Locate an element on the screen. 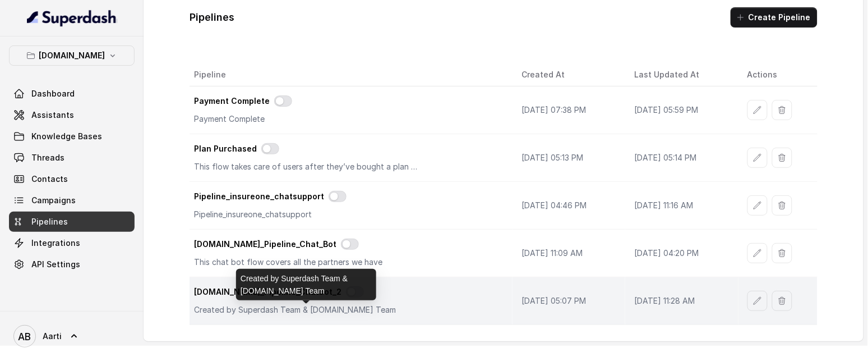 The image size is (868, 361). span: Integrations is located at coordinates (55, 244).